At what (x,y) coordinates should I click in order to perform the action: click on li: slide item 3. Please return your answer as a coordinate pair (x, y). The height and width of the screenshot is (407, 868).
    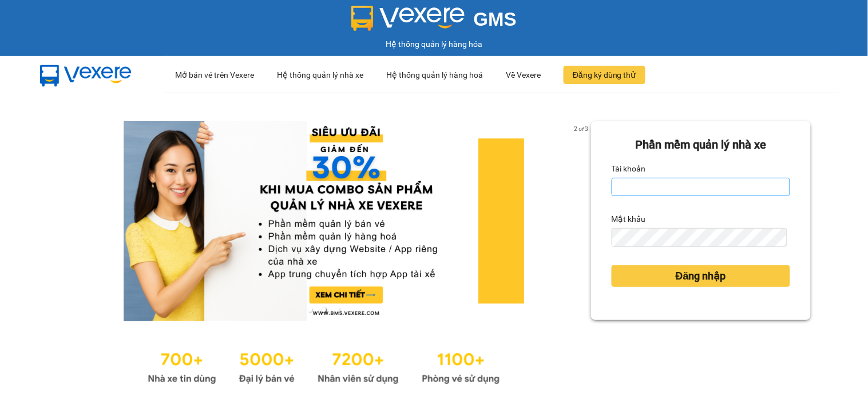
    Looking at the image, I should click on (337, 310).